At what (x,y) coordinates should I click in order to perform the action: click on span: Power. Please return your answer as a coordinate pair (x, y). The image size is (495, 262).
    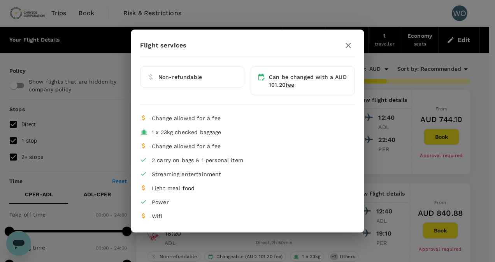
    Looking at the image, I should click on (160, 202).